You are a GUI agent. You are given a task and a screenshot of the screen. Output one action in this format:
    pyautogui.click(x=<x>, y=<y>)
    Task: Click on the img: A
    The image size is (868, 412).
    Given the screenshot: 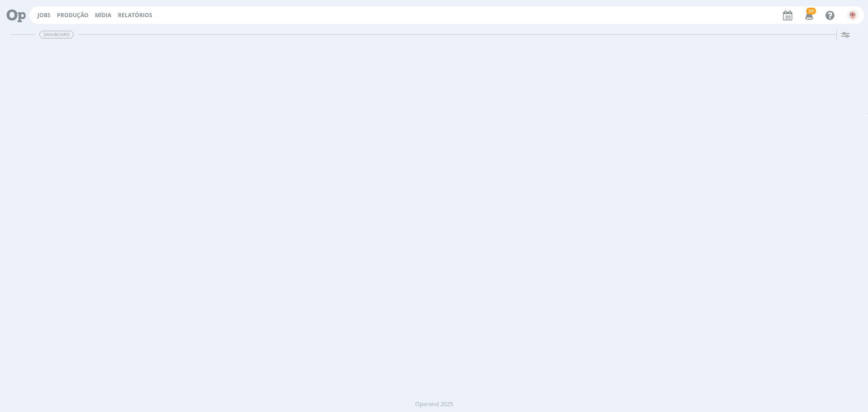 What is the action you would take?
    pyautogui.click(x=853, y=15)
    